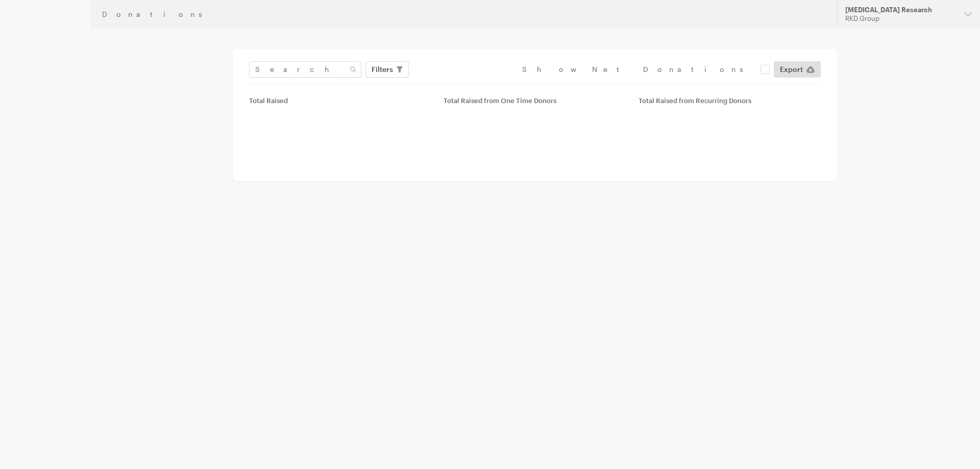 This screenshot has height=469, width=980. I want to click on span: Export, so click(792, 70).